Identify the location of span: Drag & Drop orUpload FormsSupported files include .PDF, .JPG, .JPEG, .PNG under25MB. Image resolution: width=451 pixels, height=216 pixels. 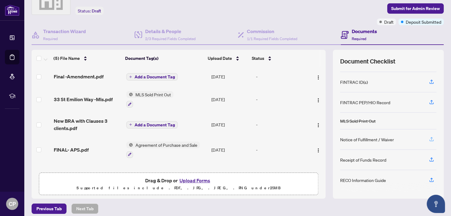
(179, 184).